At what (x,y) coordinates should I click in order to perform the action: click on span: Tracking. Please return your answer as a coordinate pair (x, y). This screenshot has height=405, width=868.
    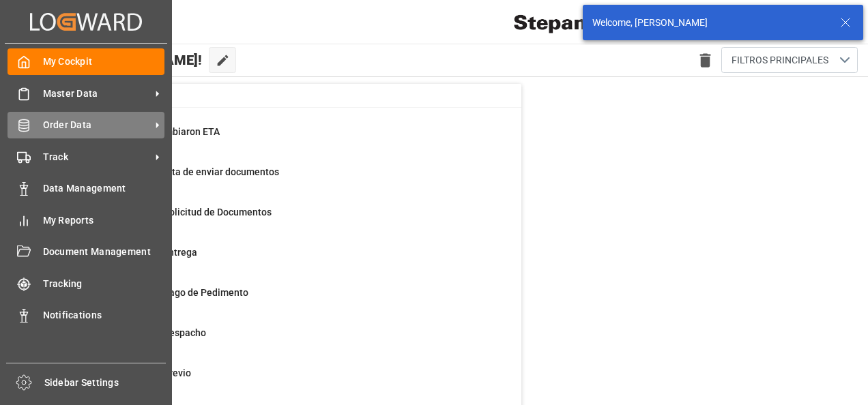
    Looking at the image, I should click on (104, 284).